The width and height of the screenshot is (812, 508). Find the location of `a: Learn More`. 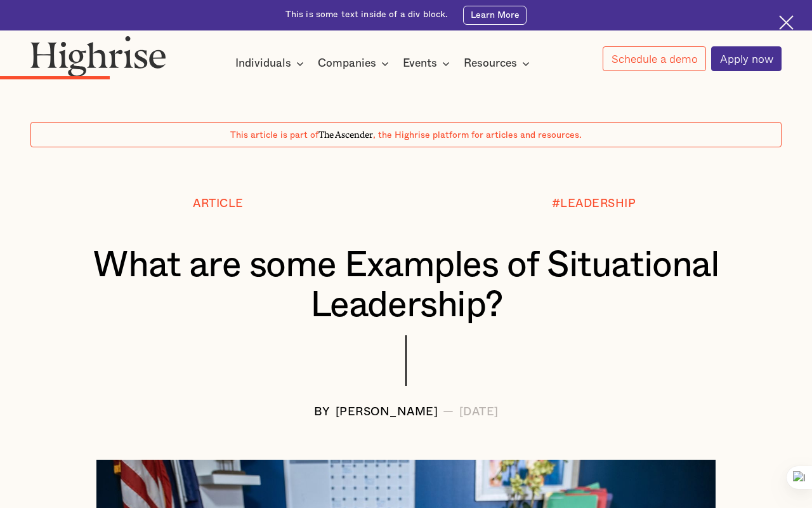

a: Learn More is located at coordinates (495, 15).